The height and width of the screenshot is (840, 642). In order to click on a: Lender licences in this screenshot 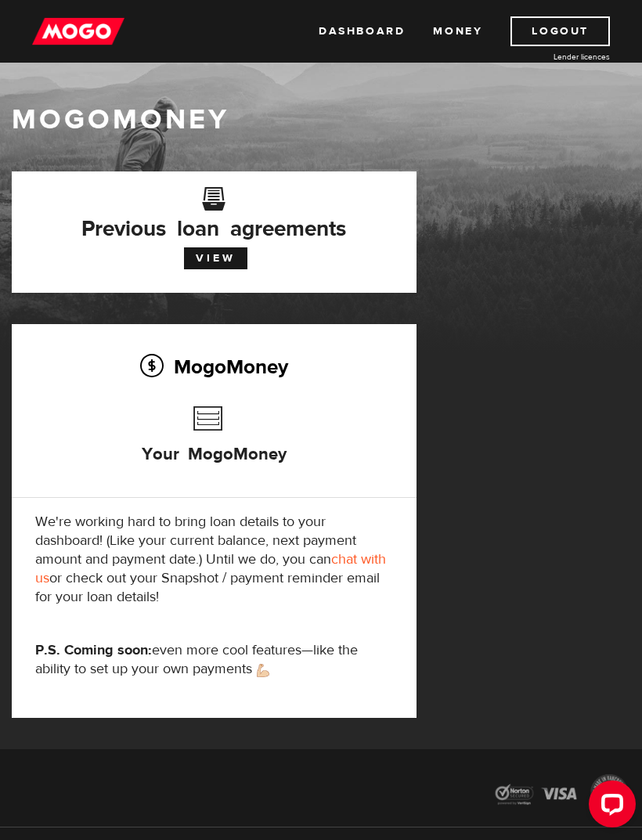, I will do `click(551, 56)`.